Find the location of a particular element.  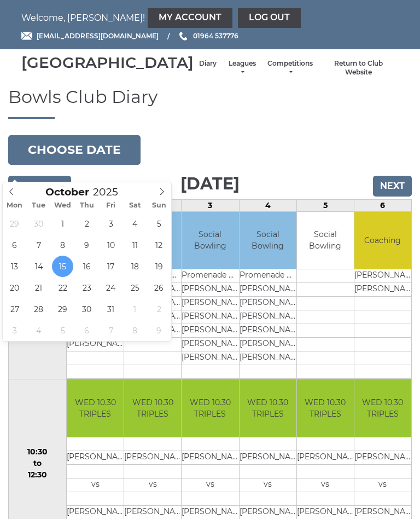

span: November 5, 2025 is located at coordinates (62, 330).